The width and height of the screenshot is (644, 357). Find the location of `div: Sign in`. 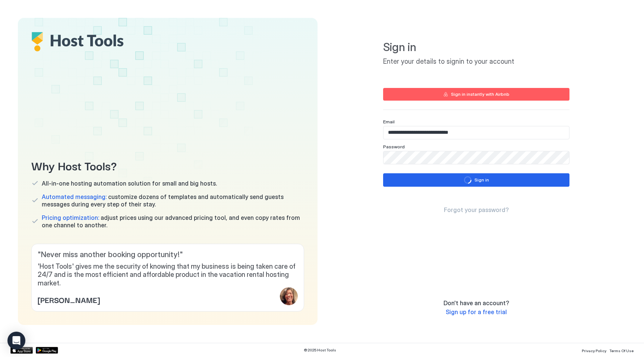

div: Sign in is located at coordinates (482, 180).